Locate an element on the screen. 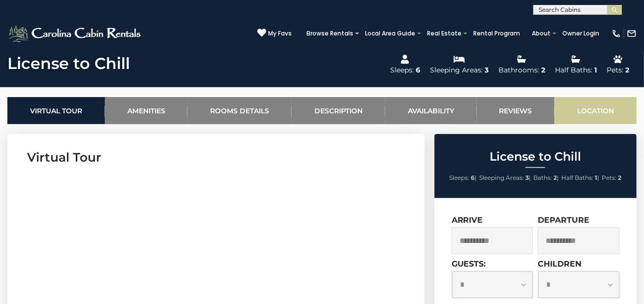 The image size is (644, 304). a: Local Area Guide is located at coordinates (390, 34).